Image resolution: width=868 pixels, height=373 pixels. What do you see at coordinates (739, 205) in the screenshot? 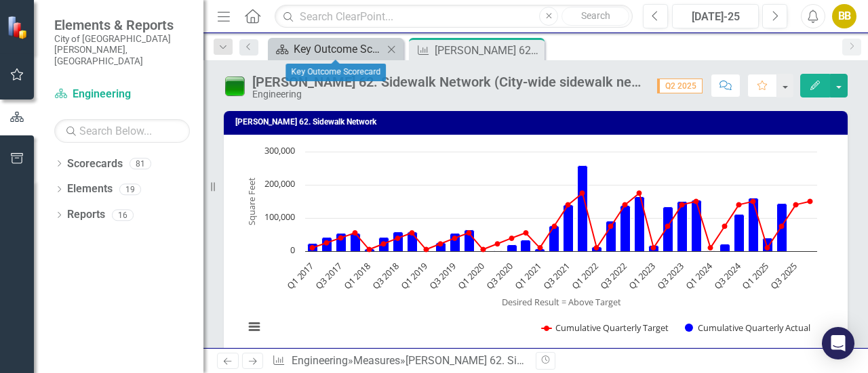
I see `path: Q3 2024, 140,000. Cumulative Quarterly Target.` at bounding box center [739, 205].